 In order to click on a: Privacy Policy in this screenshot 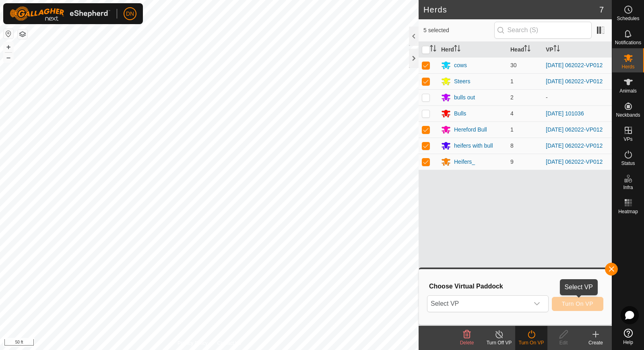, I will do `click(192, 343)`.